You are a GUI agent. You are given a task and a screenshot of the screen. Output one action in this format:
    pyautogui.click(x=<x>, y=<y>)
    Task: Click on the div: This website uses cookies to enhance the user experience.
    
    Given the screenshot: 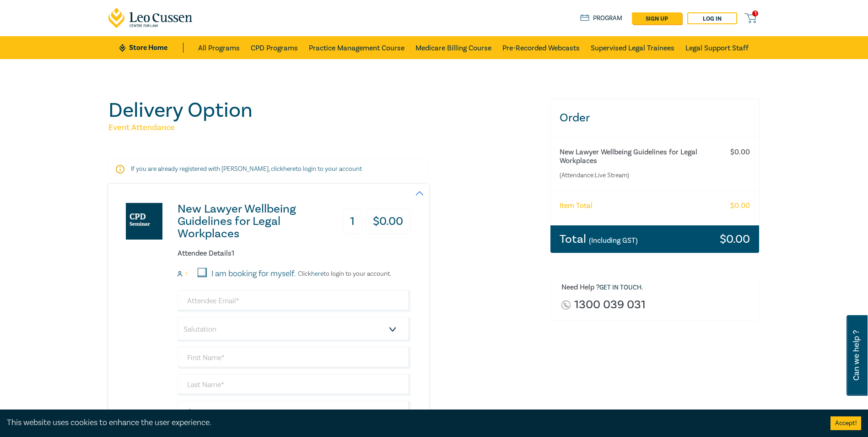 What is the action you would take?
    pyautogui.click(x=412, y=422)
    